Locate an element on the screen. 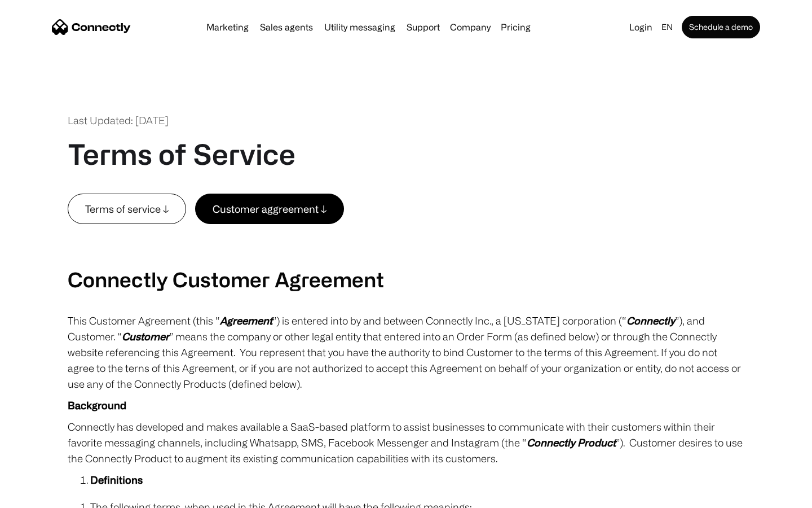 The image size is (812, 508). a: Utility messaging is located at coordinates (359, 27).